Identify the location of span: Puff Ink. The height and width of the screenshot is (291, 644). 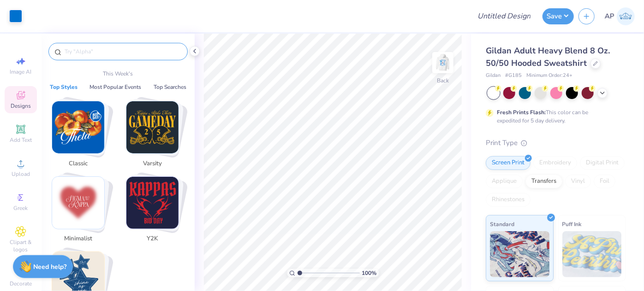
(572, 224).